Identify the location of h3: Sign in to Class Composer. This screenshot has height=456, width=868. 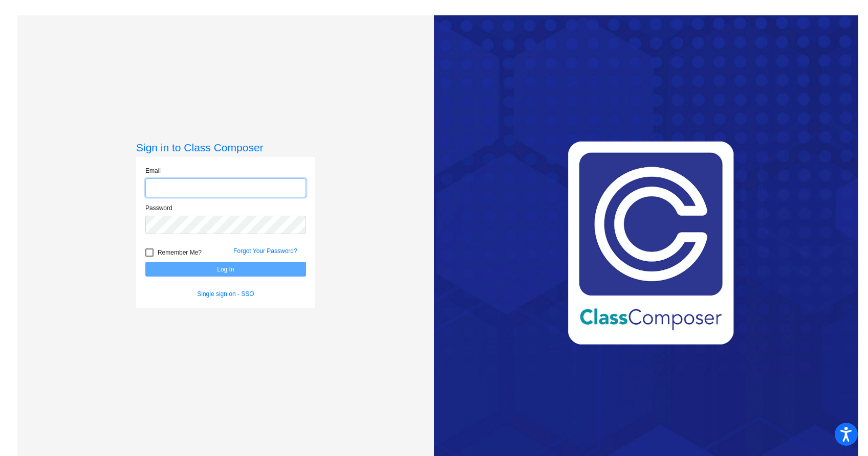
(226, 147).